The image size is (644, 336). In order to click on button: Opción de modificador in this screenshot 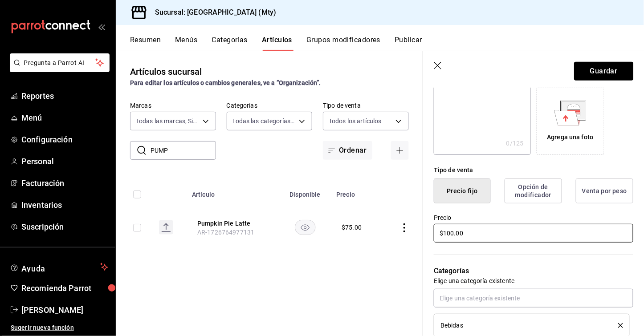, I will do `click(533, 191)`.